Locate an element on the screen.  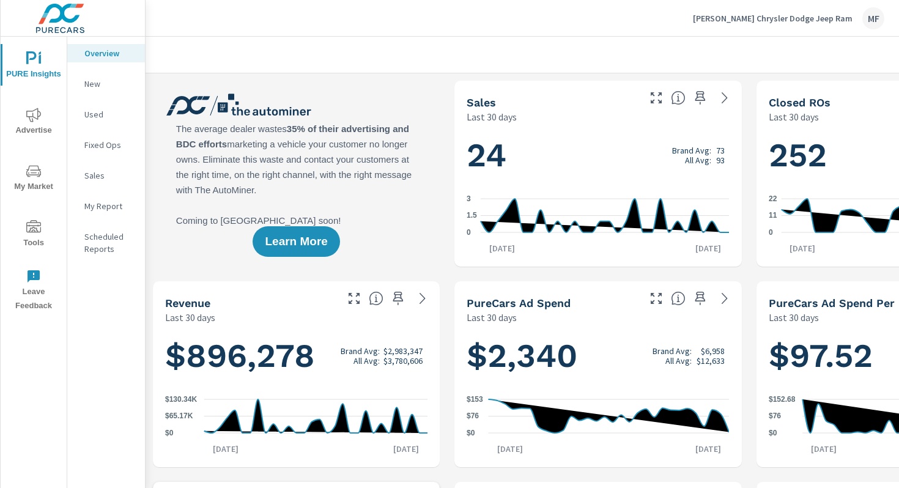
p: $6,958 is located at coordinates (712, 351).